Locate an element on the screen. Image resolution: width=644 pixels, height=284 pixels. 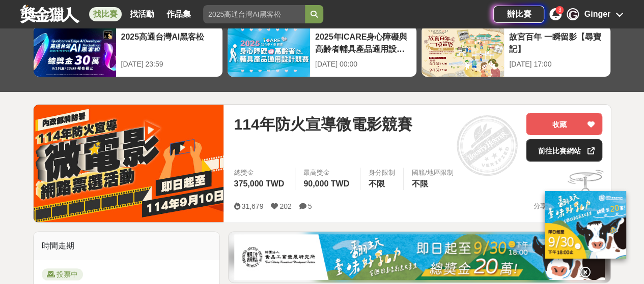
span: 5 is located at coordinates (310, 207).